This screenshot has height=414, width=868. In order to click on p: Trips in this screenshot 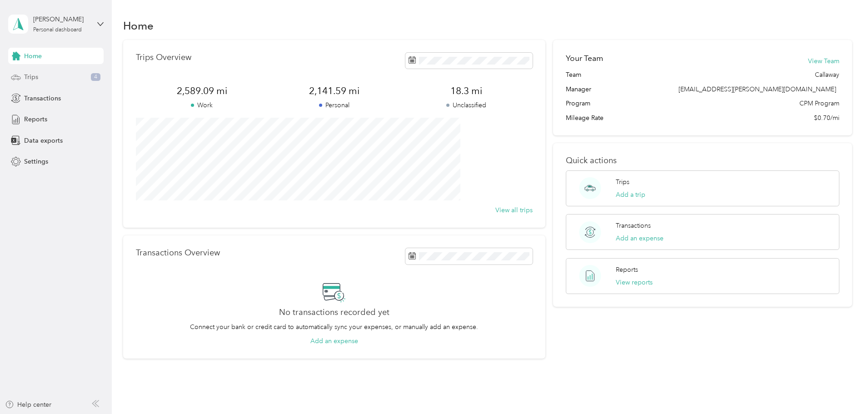, I will do `click(622, 182)`.